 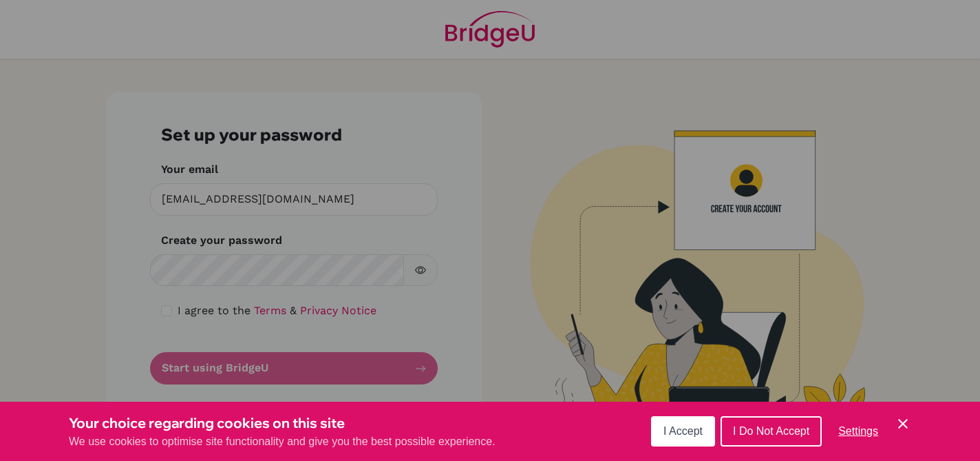 What do you see at coordinates (859, 431) in the screenshot?
I see `button: Settings` at bounding box center [859, 431].